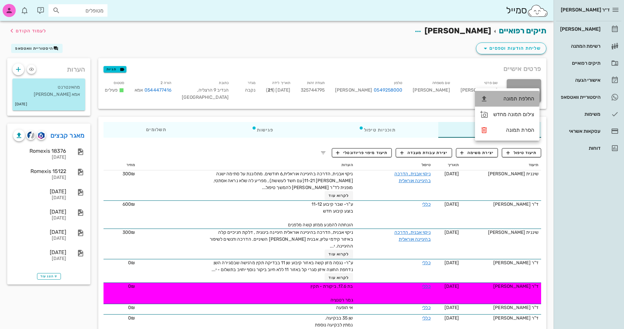  Describe the element at coordinates (579, 148) in the screenshot. I see `div: דוחות` at that location.